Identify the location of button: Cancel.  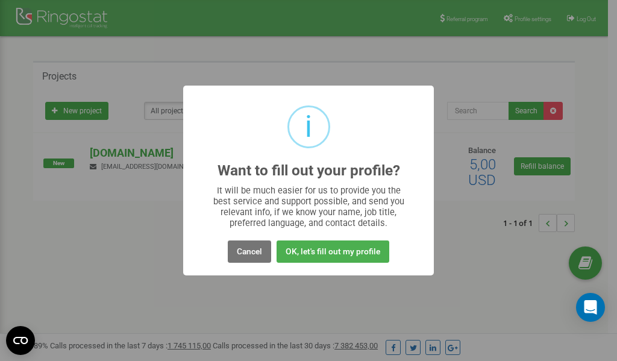
(249, 251).